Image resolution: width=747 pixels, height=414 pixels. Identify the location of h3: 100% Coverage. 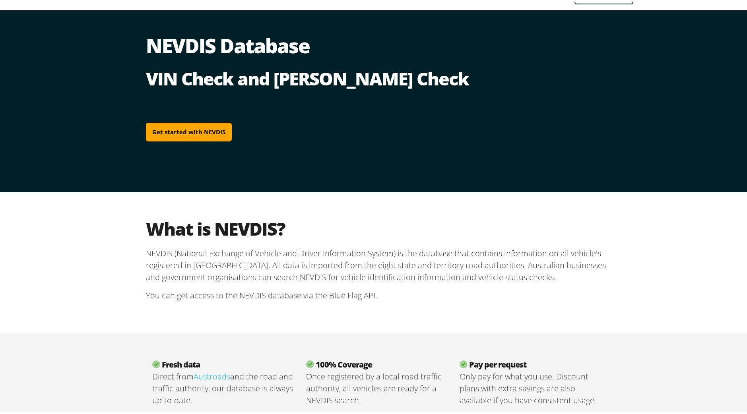
(377, 363).